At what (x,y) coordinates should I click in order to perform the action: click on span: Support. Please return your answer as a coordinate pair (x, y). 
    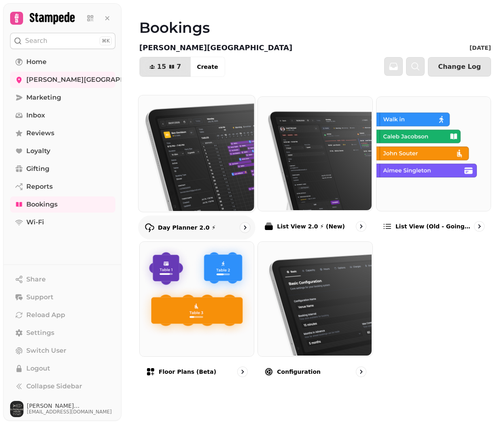
    Looking at the image, I should click on (40, 297).